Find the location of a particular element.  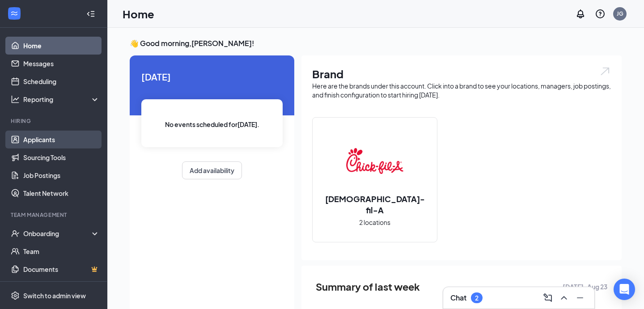

svg: Collapse is located at coordinates (91, 14).